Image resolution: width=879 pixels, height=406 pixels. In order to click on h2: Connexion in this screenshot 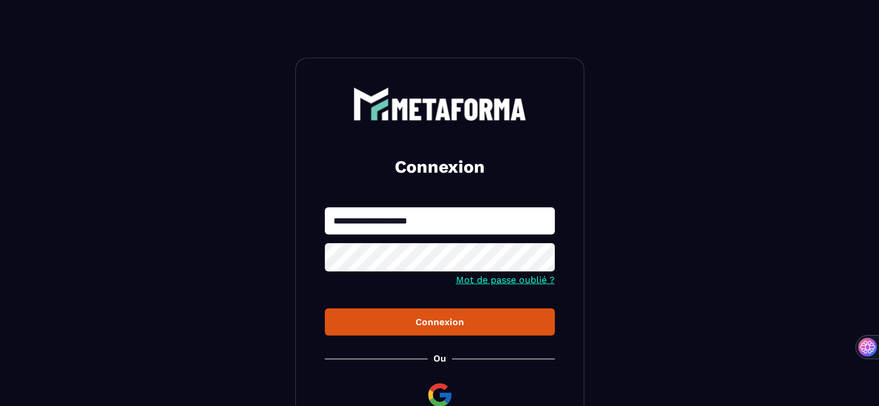, I will do `click(440, 167)`.